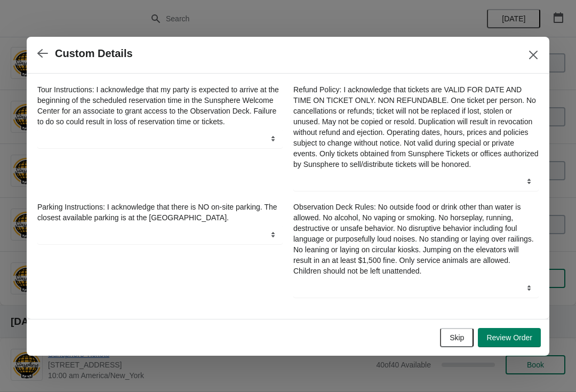  Describe the element at coordinates (457, 338) in the screenshot. I see `button: Skip` at that location.